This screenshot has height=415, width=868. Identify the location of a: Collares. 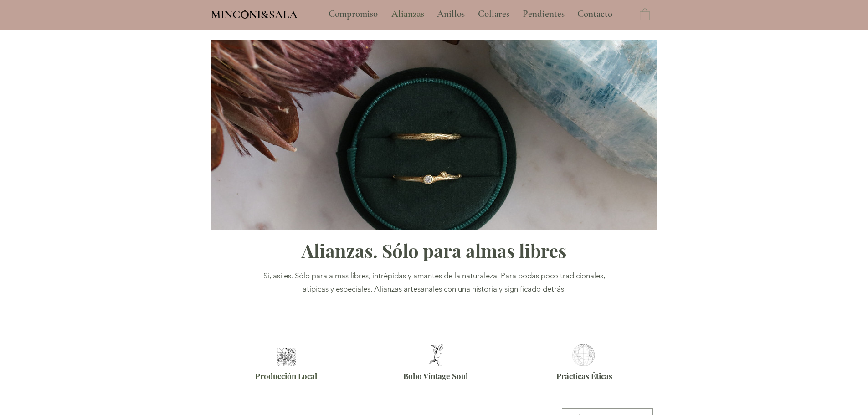
(494, 14).